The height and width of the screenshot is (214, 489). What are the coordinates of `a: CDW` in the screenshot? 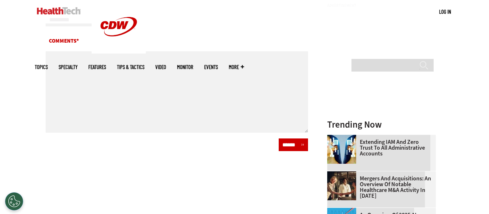 It's located at (119, 51).